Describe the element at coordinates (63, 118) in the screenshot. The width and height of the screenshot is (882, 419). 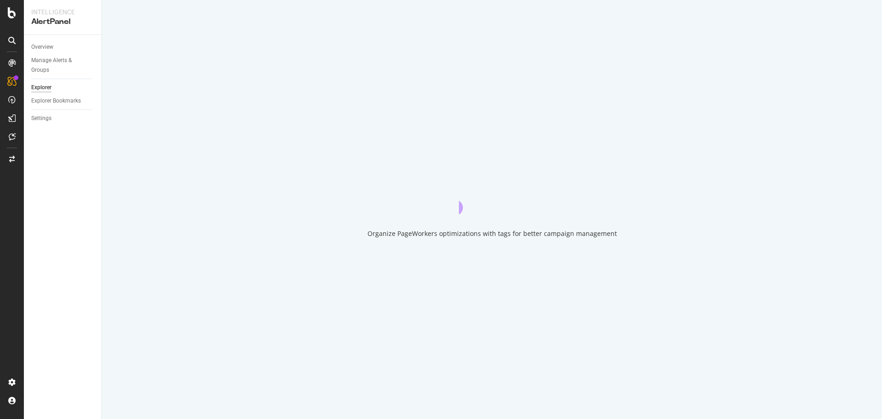
I see `a: Settings` at that location.